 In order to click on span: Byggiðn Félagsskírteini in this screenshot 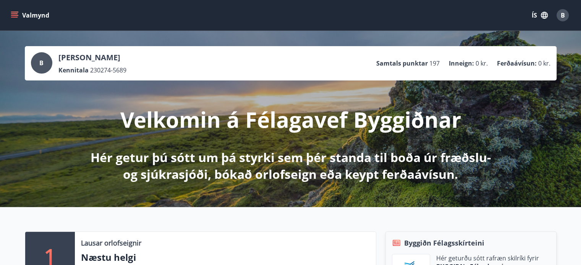, I will do `click(444, 243)`.